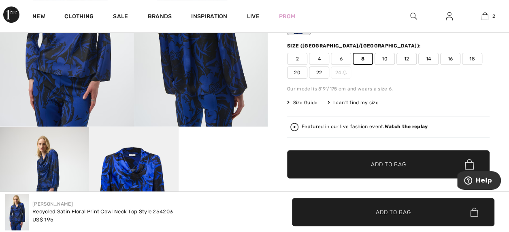  Describe the element at coordinates (341, 73) in the screenshot. I see `span: 24` at that location.